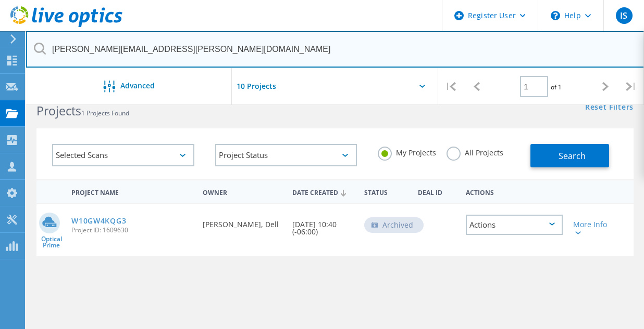 The height and width of the screenshot is (329, 644). What do you see at coordinates (569, 155) in the screenshot?
I see `button: Search` at bounding box center [569, 155].